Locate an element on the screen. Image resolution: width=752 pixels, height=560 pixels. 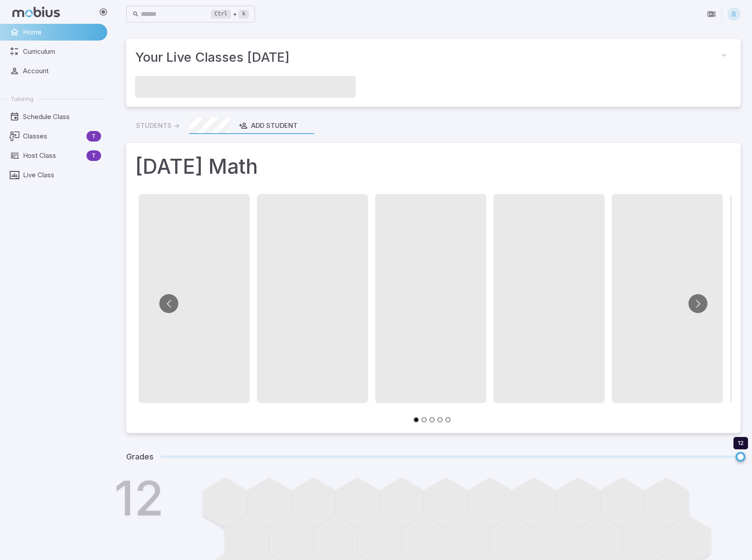
span: Schedule Class is located at coordinates (62, 117).